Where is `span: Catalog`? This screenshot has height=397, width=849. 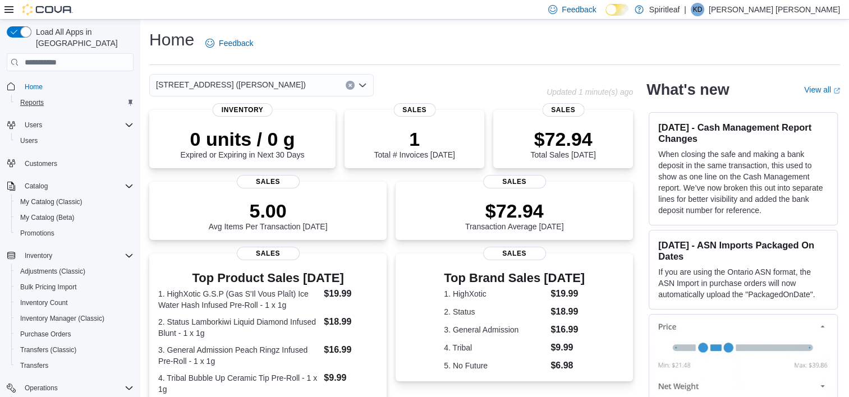 span: Catalog is located at coordinates (36, 186).